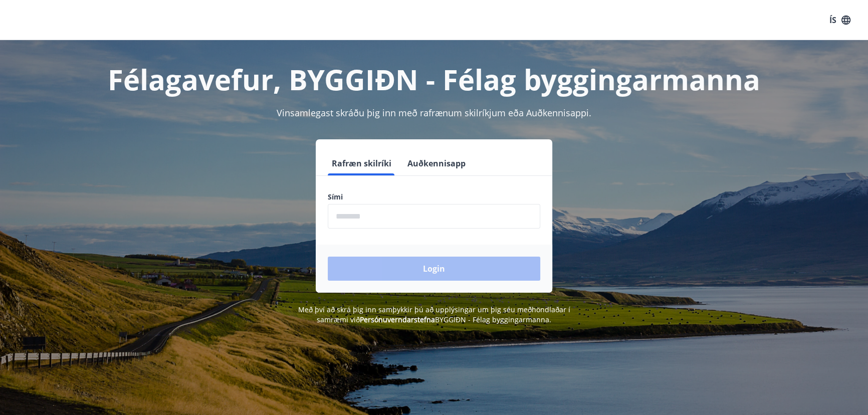 The height and width of the screenshot is (415, 868). Describe the element at coordinates (434, 79) in the screenshot. I see `h1: Félagavefur, BYGGIÐN - Félag byggingarmanna` at that location.